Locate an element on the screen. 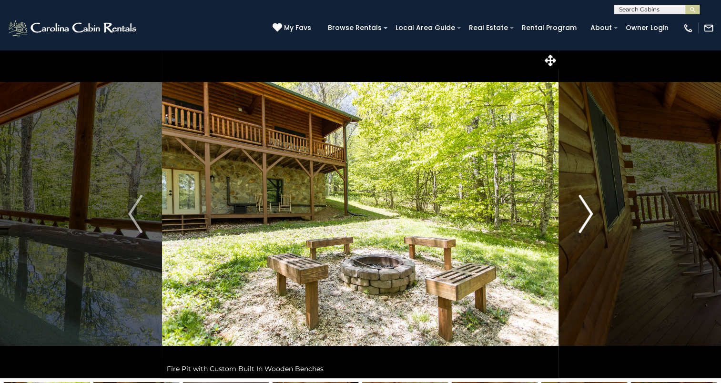  span: My Favs is located at coordinates (297, 28).